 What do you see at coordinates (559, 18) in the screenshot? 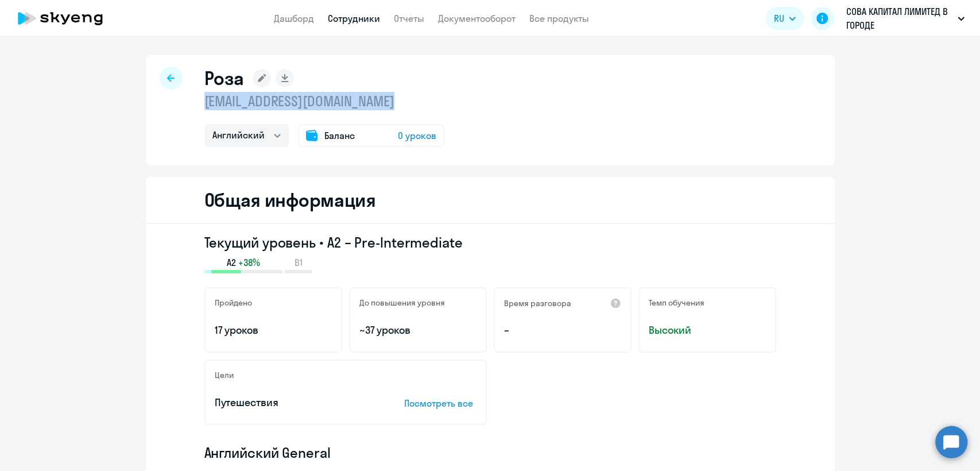
I see `a: Все продукты` at bounding box center [559, 18].